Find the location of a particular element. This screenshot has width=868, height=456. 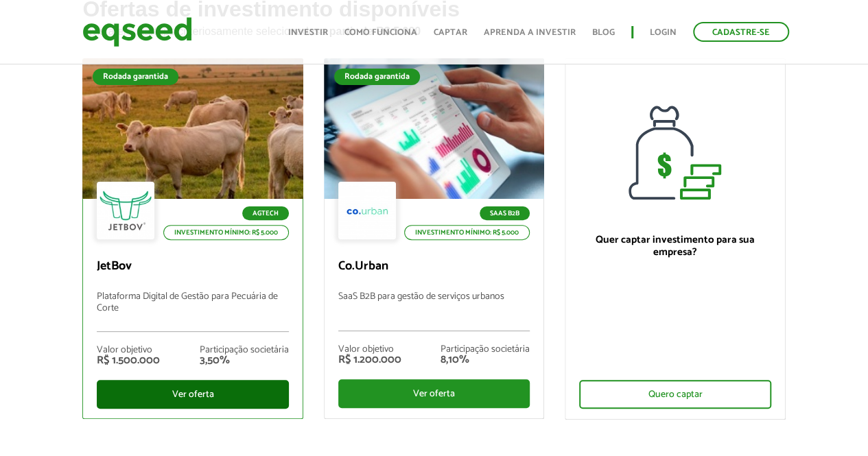

p: SaaS B2B is located at coordinates (505, 213).